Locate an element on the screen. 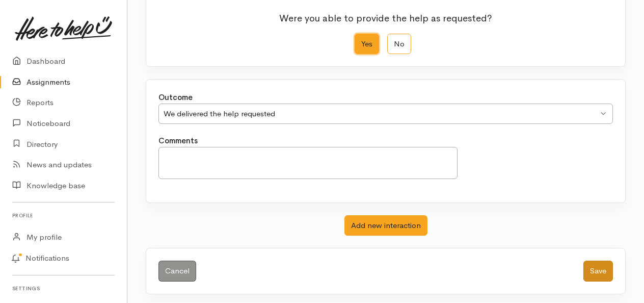 The width and height of the screenshot is (644, 303). h6: Settings is located at coordinates (63, 288).